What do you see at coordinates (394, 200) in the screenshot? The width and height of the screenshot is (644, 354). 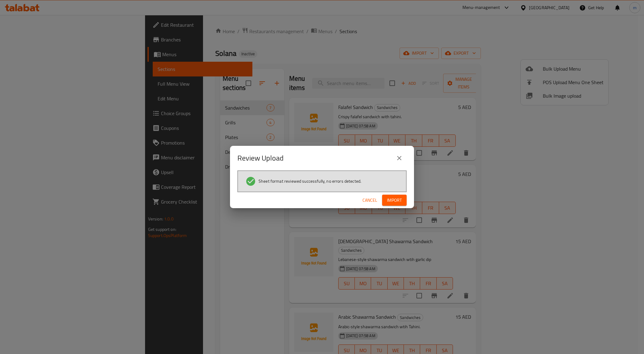 I see `span: Import` at bounding box center [394, 200].